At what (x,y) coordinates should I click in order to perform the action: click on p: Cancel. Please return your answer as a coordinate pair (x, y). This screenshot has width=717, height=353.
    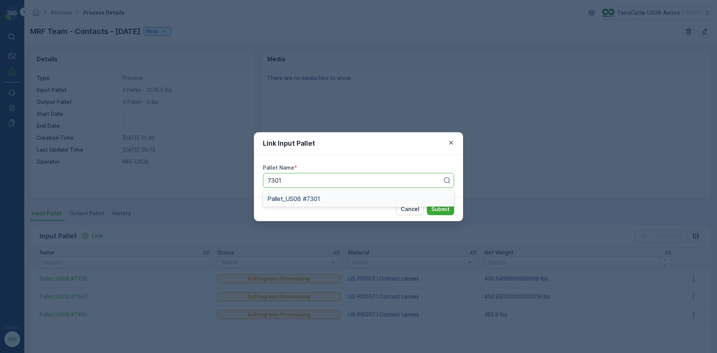
    Looking at the image, I should click on (410, 209).